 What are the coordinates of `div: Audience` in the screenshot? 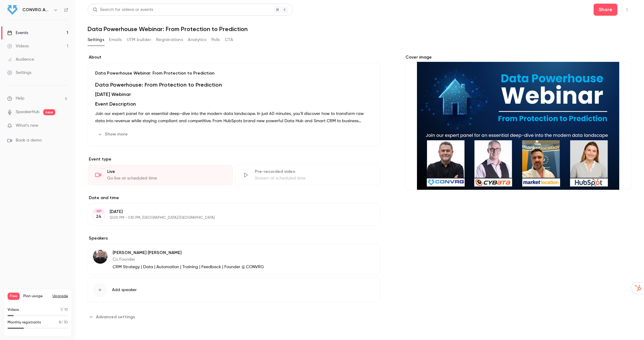 It's located at (20, 59).